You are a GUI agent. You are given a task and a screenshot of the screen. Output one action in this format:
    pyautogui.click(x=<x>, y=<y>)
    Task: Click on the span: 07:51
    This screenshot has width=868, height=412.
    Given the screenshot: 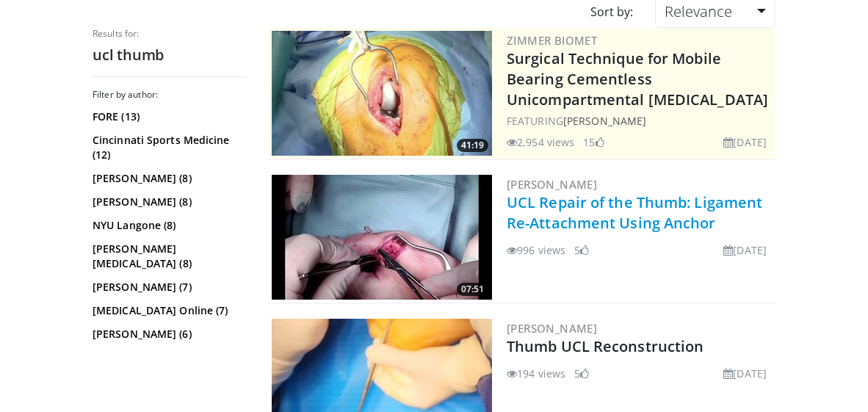 What is the action you would take?
    pyautogui.click(x=472, y=289)
    